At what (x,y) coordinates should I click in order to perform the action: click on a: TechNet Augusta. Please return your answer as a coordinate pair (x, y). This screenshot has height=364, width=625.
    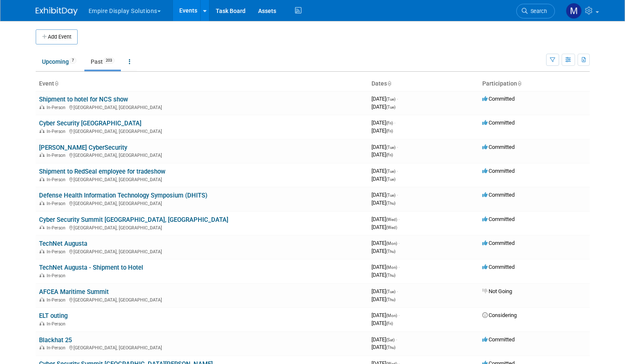
    Looking at the image, I should click on (63, 244).